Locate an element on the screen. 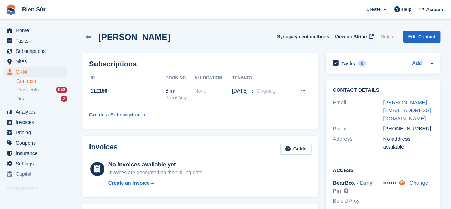 The image size is (451, 209). th: ID is located at coordinates (127, 78).